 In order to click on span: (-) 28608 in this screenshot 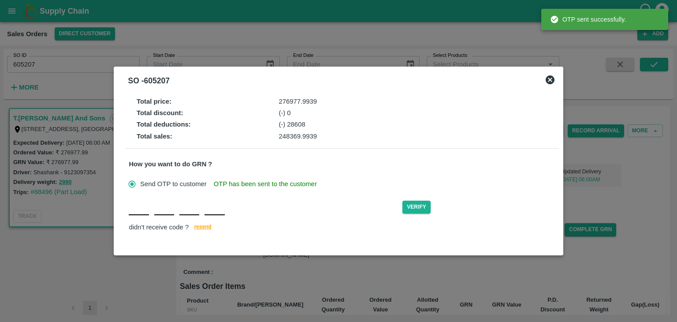, I will do `click(292, 124)`.